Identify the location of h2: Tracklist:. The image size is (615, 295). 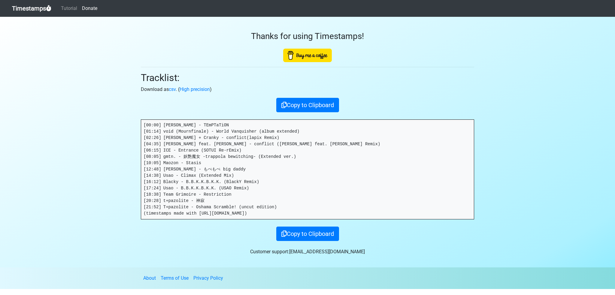
(307, 78).